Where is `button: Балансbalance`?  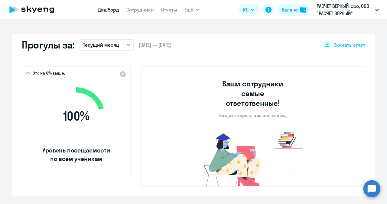
button: Балансbalance is located at coordinates (294, 10).